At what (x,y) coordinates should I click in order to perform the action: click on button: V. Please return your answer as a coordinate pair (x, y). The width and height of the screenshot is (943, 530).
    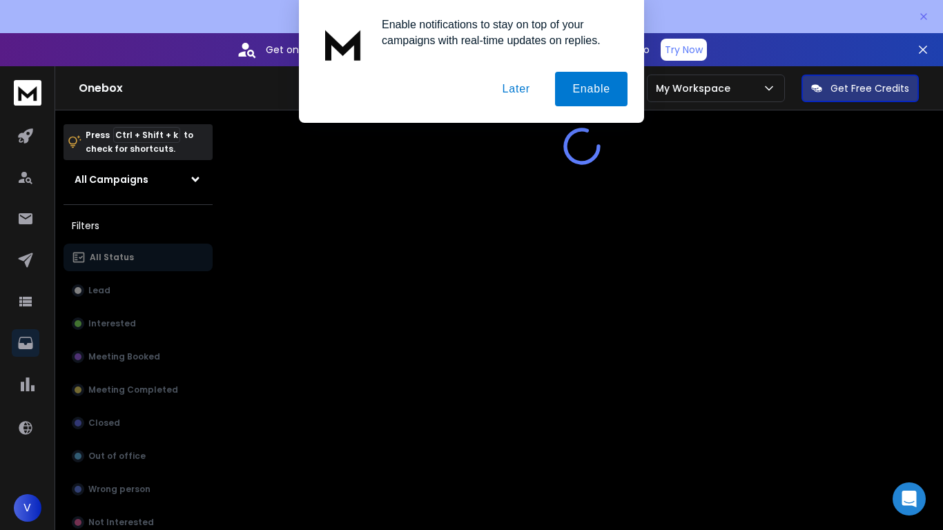
    Looking at the image, I should click on (28, 508).